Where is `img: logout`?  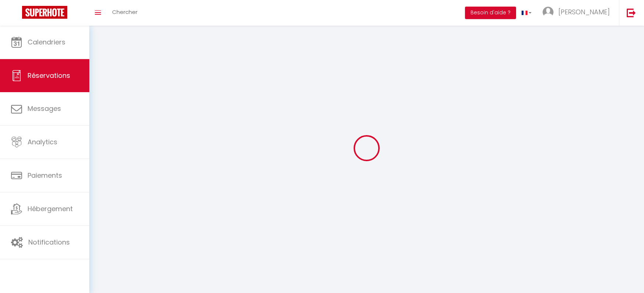 img: logout is located at coordinates (631, 12).